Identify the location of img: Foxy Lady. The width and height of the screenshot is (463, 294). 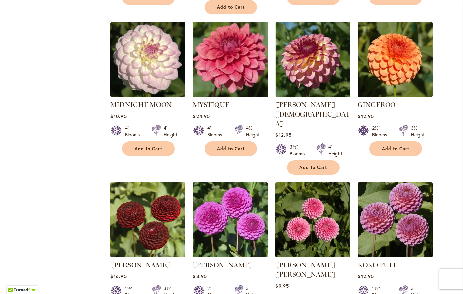
(313, 59).